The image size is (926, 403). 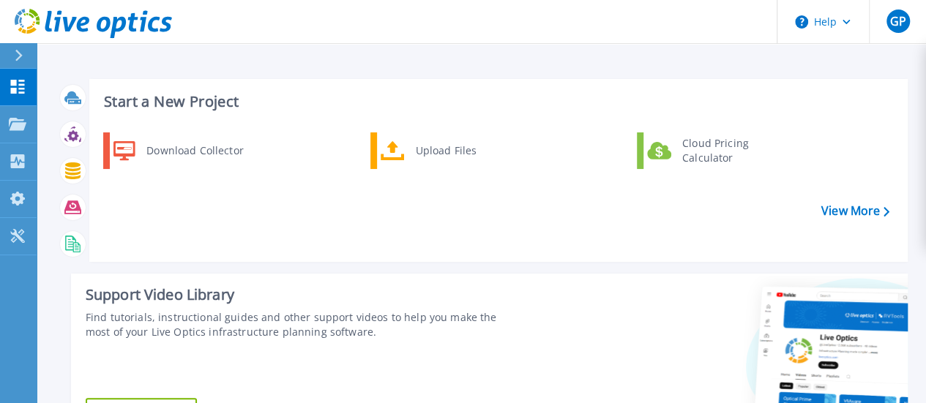 What do you see at coordinates (463, 151) in the screenshot?
I see `div: Upload Files` at bounding box center [463, 151].